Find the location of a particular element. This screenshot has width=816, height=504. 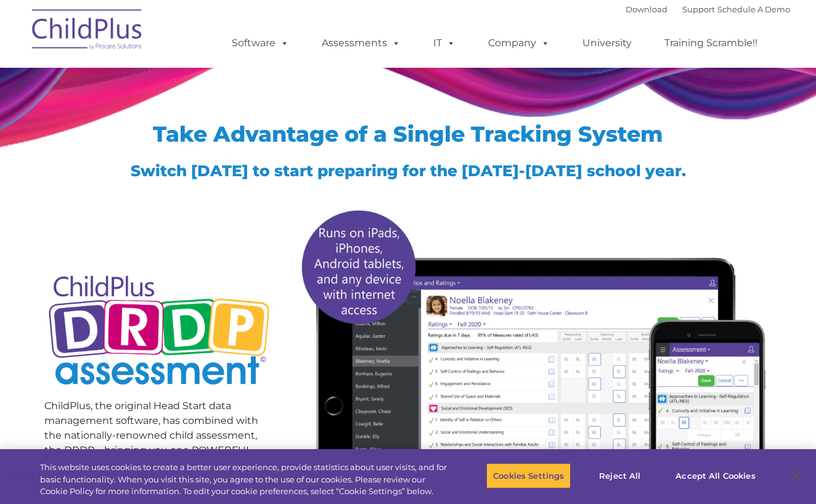

button: Cookies Settings is located at coordinates (528, 475).